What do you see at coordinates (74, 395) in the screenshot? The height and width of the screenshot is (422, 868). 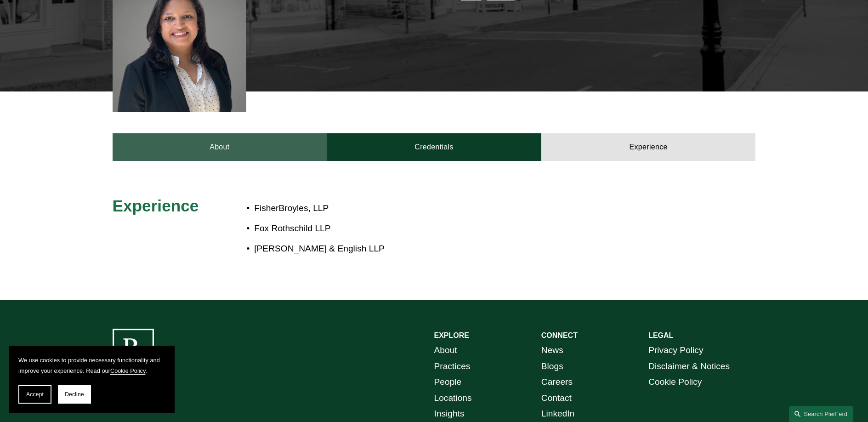 I see `button: Decline` at bounding box center [74, 395].